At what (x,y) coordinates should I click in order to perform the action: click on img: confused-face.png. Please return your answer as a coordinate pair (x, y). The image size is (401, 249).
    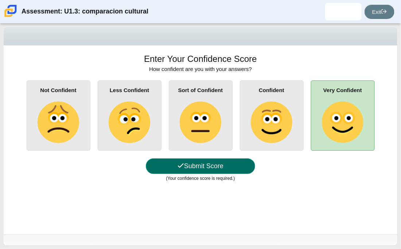
    Looking at the image, I should click on (129, 123).